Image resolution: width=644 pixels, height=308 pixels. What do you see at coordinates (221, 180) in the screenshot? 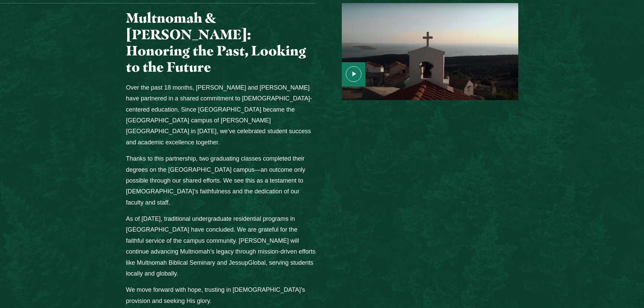
I see `p: Thanks to this partnership, two graduating classes completed their degrees on the [GEOGRAPHIC_DAT...` at bounding box center [221, 180].